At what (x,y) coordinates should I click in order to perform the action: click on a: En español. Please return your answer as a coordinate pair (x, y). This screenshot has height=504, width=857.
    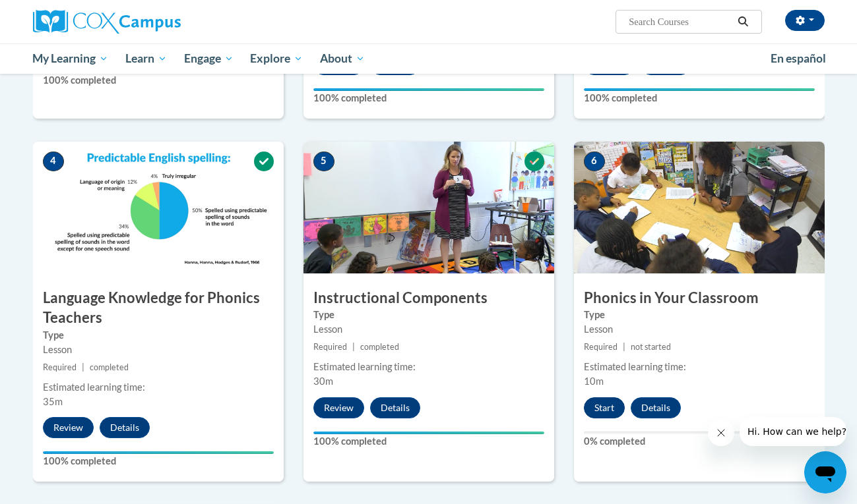
    Looking at the image, I should click on (798, 59).